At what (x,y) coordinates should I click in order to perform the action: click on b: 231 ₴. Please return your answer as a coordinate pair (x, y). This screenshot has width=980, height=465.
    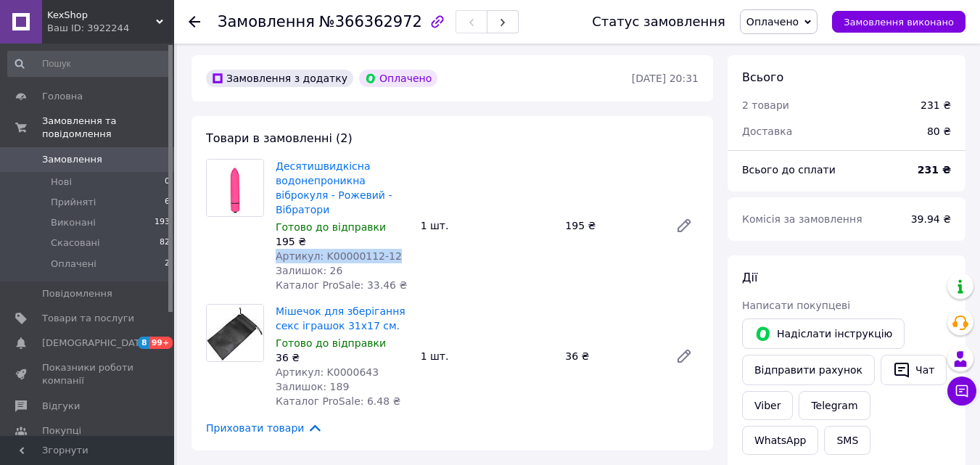
    Looking at the image, I should click on (934, 170).